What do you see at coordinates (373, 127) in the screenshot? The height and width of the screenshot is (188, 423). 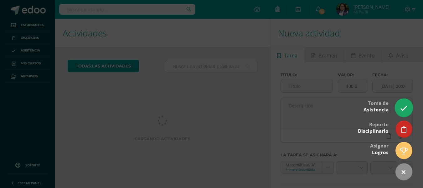 I see `div: Reporte` at bounding box center [373, 127].